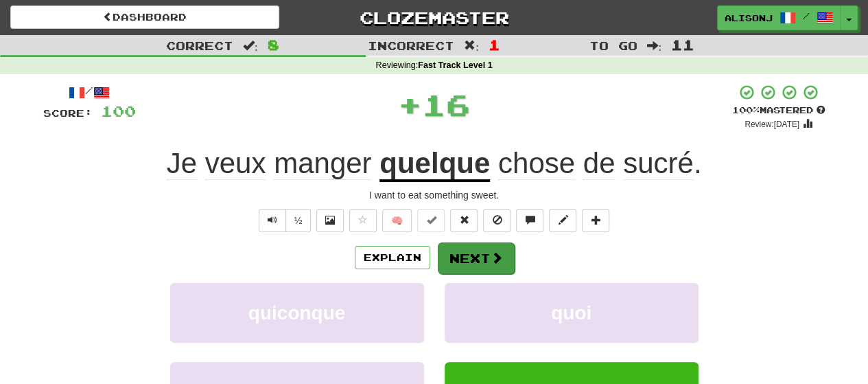 The image size is (868, 384). I want to click on span: 8, so click(273, 44).